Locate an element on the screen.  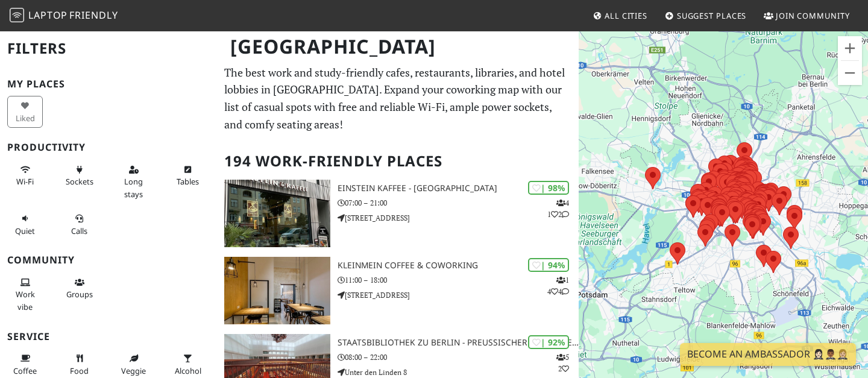
button: Sockets is located at coordinates (79, 176).